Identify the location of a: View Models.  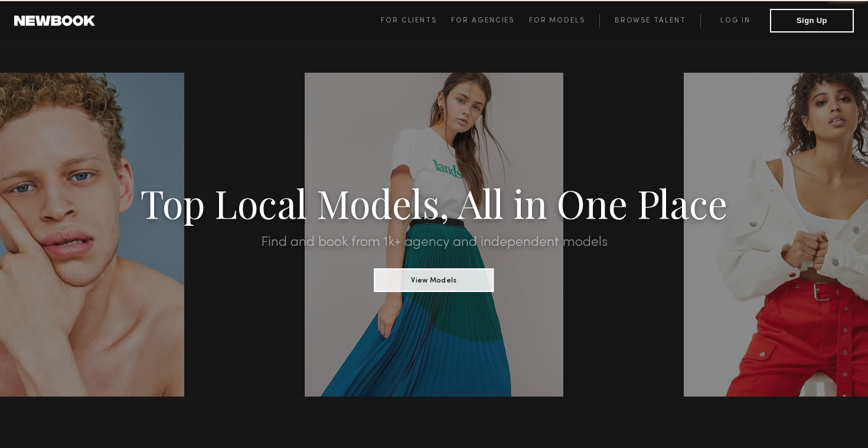
(434, 279).